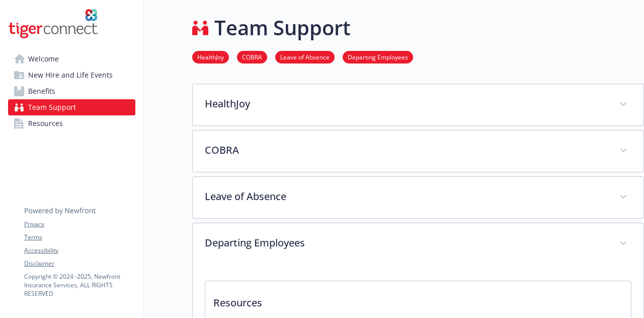  Describe the element at coordinates (72, 91) in the screenshot. I see `a: Benefits` at that location.